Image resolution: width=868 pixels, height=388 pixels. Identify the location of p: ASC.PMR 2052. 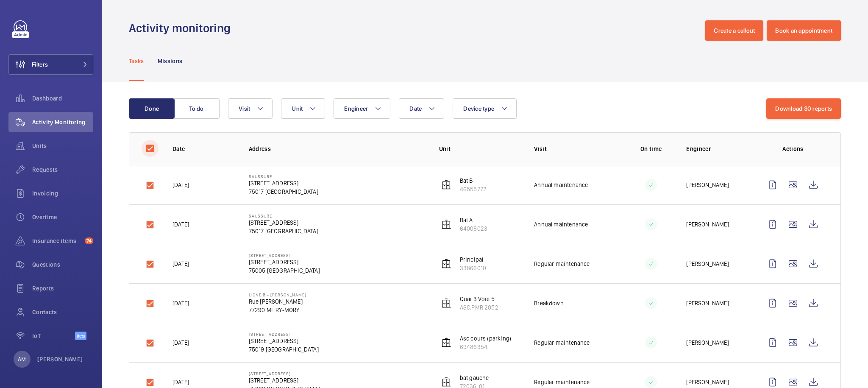
(479, 307).